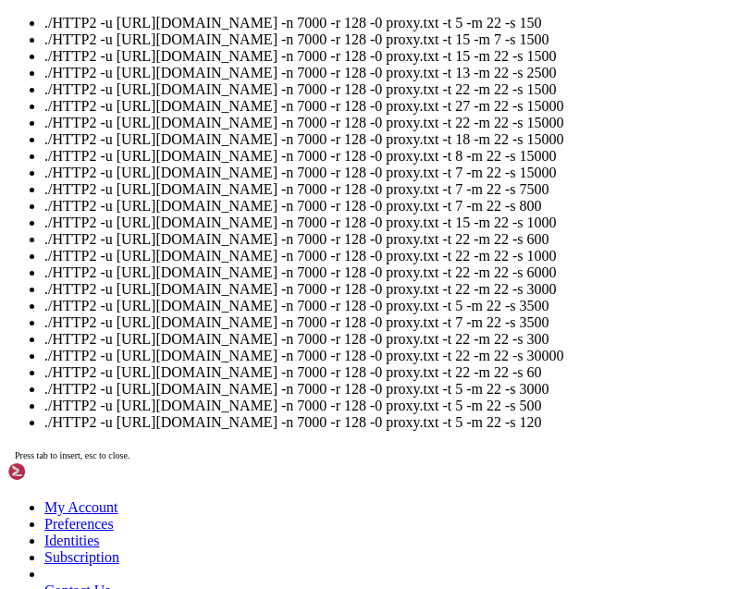 Image resolution: width=752 pixels, height=589 pixels. I want to click on a: Preferences, so click(79, 523).